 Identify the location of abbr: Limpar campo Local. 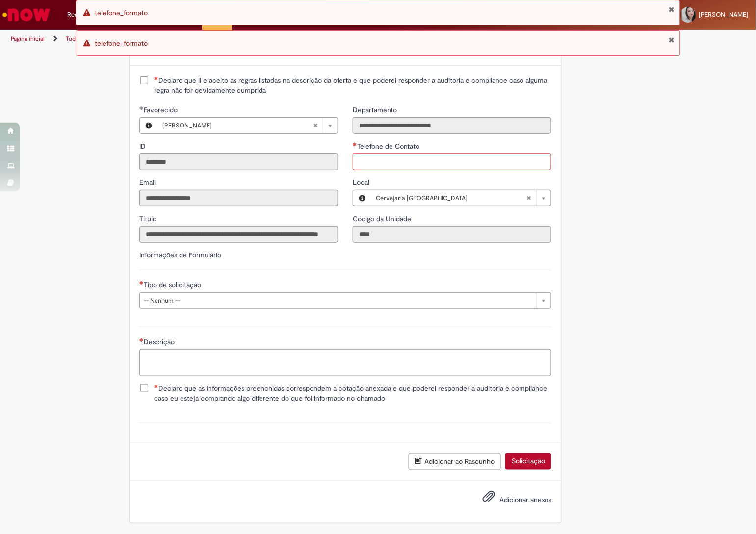
(529, 198).